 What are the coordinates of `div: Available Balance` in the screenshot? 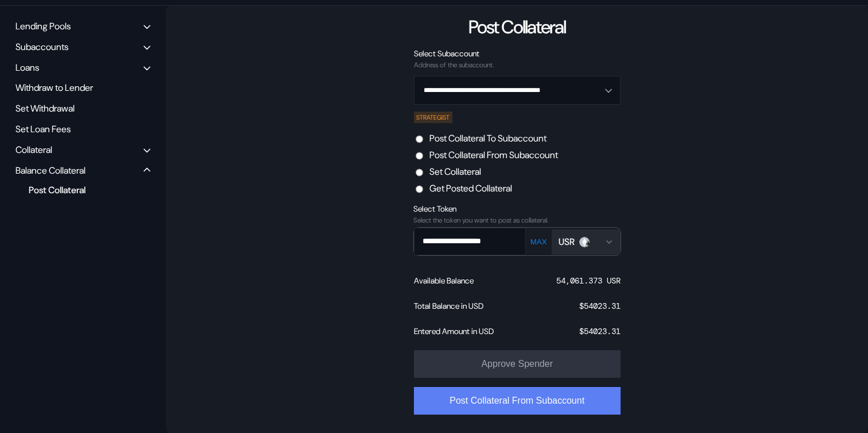 It's located at (444, 281).